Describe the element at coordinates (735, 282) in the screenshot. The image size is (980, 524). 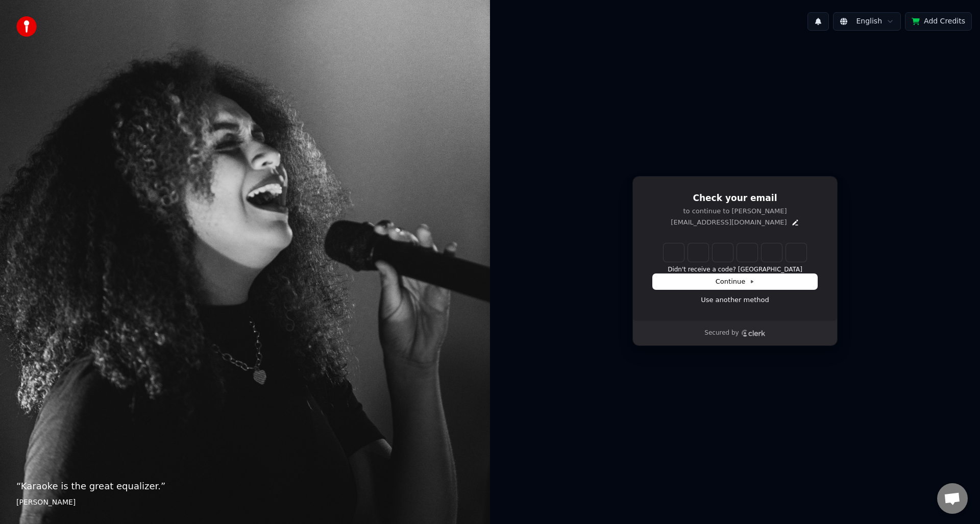
I see `span: Continue` at that location.